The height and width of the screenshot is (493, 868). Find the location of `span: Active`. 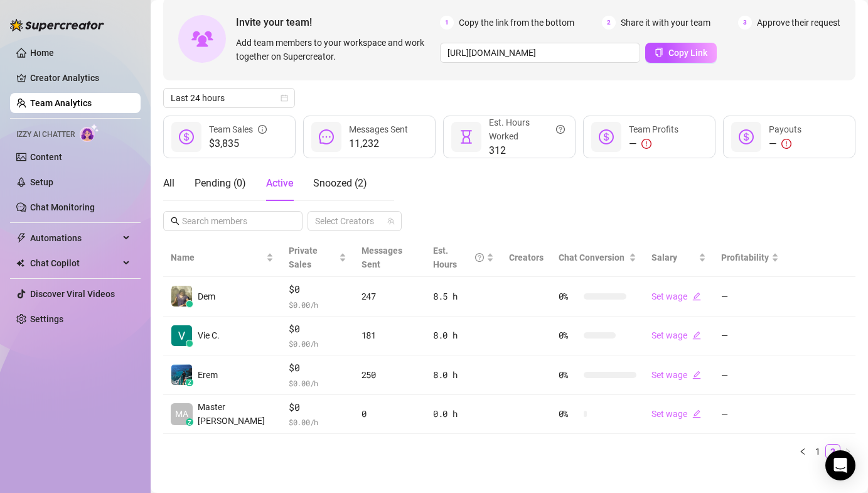

span: Active is located at coordinates (279, 183).